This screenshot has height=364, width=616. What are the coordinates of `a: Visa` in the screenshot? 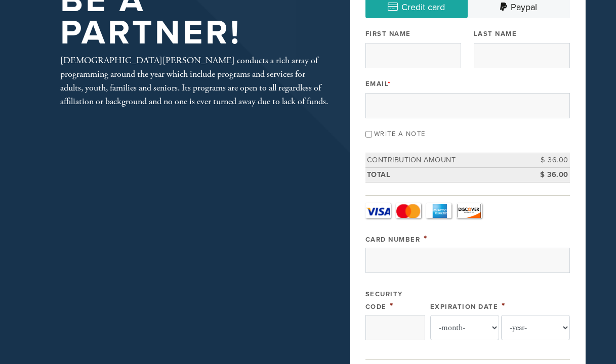 It's located at (378, 211).